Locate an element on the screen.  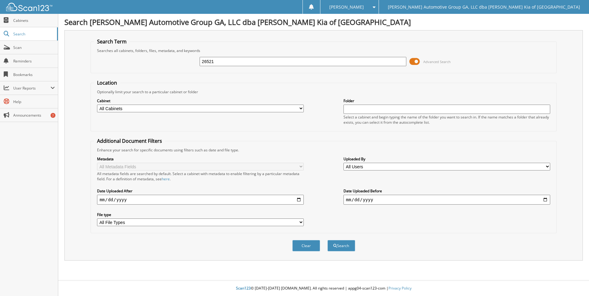
span: Advanced Search is located at coordinates (437, 62).